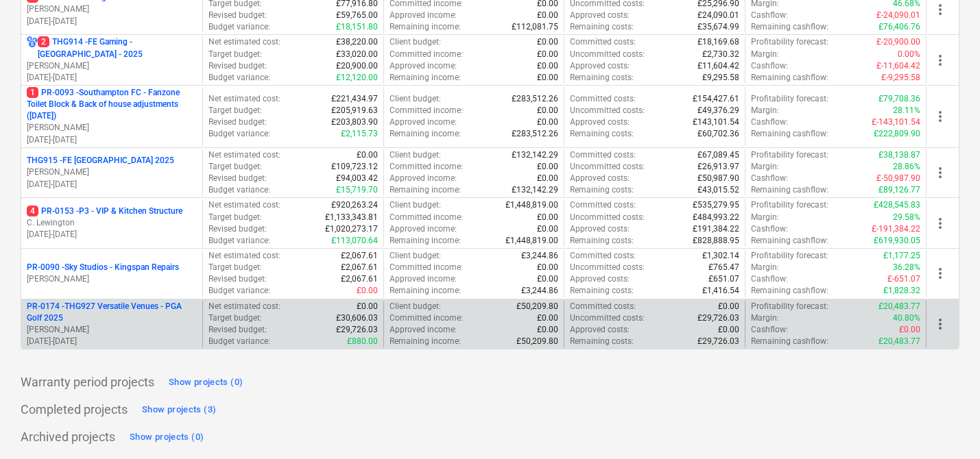  Describe the element at coordinates (899, 27) in the screenshot. I see `p: £76,406.76` at that location.